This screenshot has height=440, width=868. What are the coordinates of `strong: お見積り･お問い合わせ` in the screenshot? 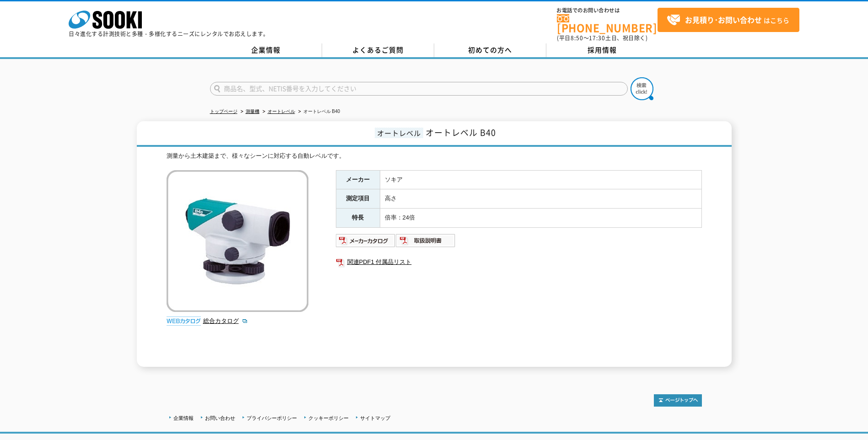 It's located at (723, 20).